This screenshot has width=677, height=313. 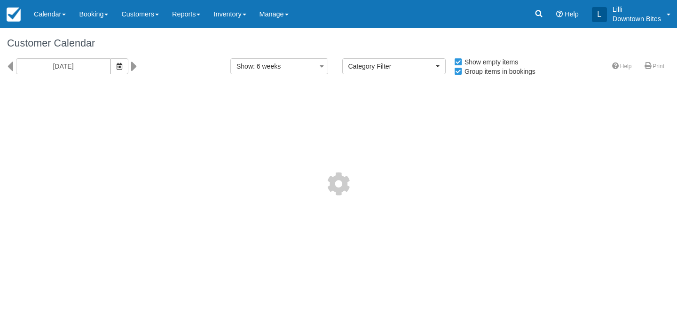 I want to click on label: Show empty items, so click(x=489, y=62).